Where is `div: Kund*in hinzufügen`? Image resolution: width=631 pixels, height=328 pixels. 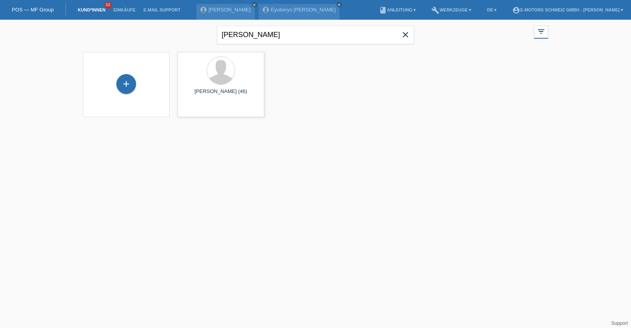
div: Kund*in hinzufügen is located at coordinates (126, 84).